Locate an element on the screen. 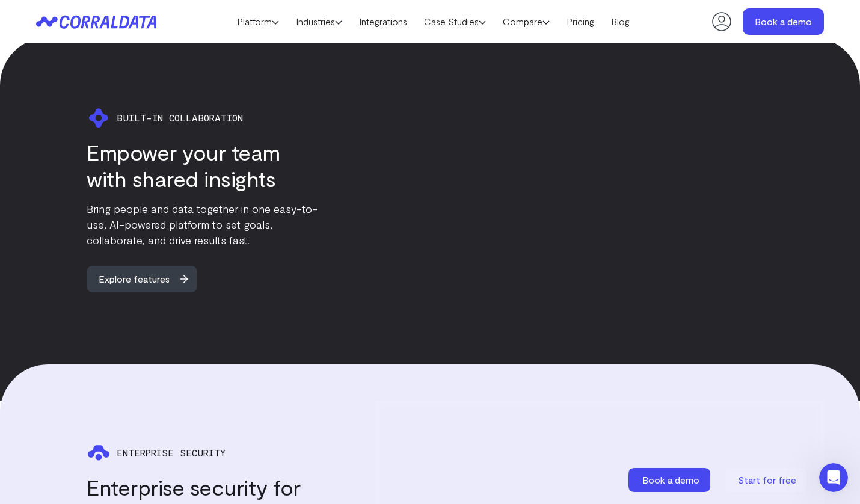 This screenshot has width=860, height=504. span: BUILT-IN COLLABORATION is located at coordinates (180, 118).